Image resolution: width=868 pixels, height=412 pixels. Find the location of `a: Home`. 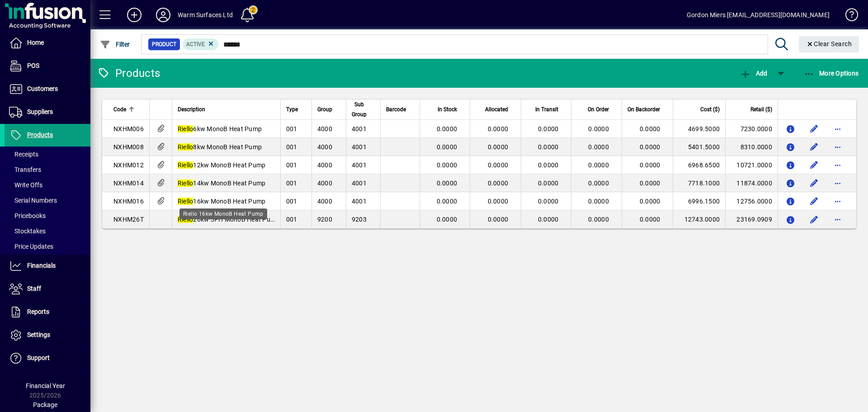

a: Home is located at coordinates (47, 43).